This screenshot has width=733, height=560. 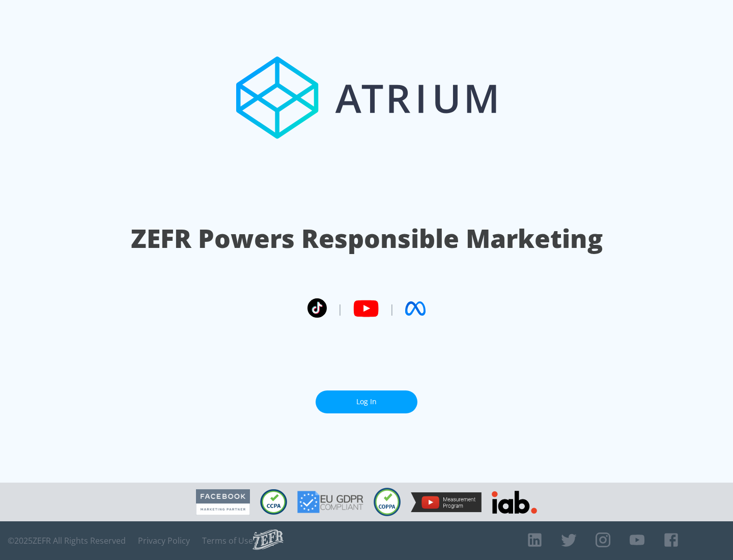 What do you see at coordinates (367, 401) in the screenshot?
I see `a: Log In` at bounding box center [367, 401].